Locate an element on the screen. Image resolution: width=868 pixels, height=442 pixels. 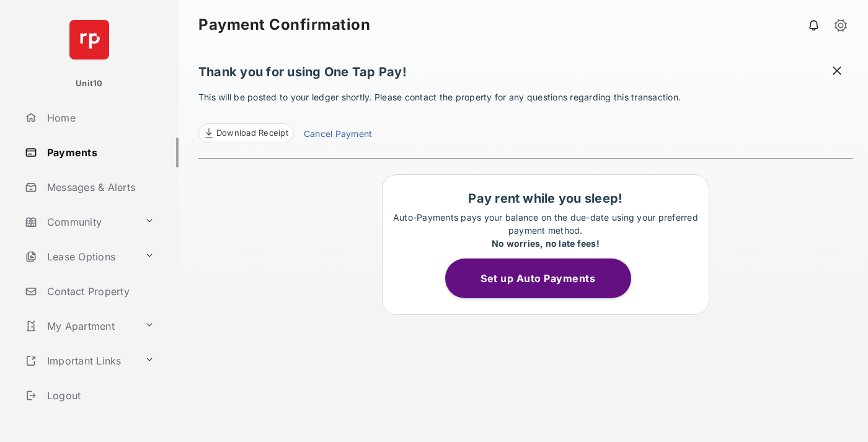
img: svg+xml;base64,PHN2ZyB4bWxucz0iaHR0cDovL3d3dy53My5vcmcvMjAwMC9zdmciIHdpZHRoPSI2NCIgaGVpZ2h0PSI2NC... is located at coordinates (89, 39).